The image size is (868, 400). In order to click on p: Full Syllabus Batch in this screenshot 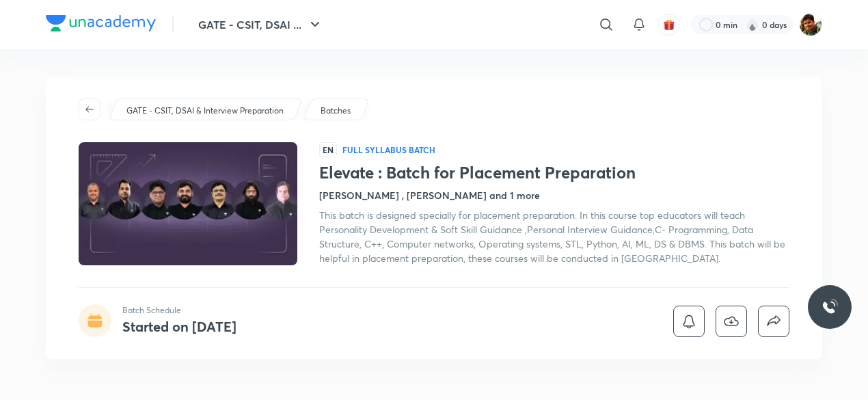, I will do `click(389, 150)`.